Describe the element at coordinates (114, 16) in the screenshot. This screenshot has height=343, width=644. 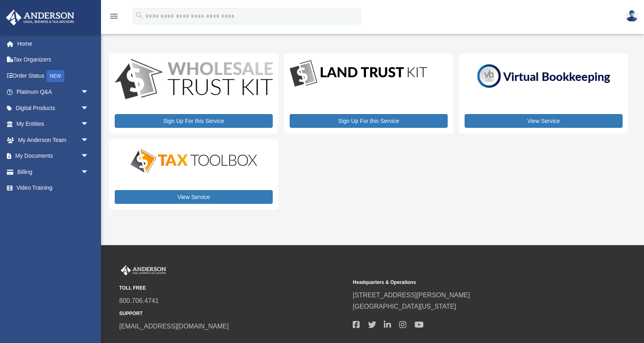
I see `i: menu` at that location.